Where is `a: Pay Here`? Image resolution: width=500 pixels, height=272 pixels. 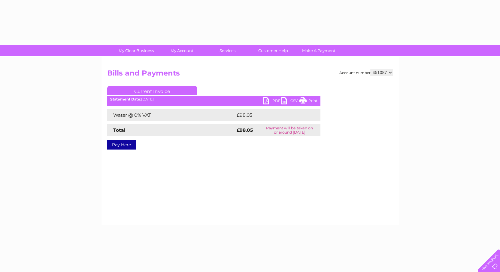
a: Pay Here is located at coordinates (121, 145).